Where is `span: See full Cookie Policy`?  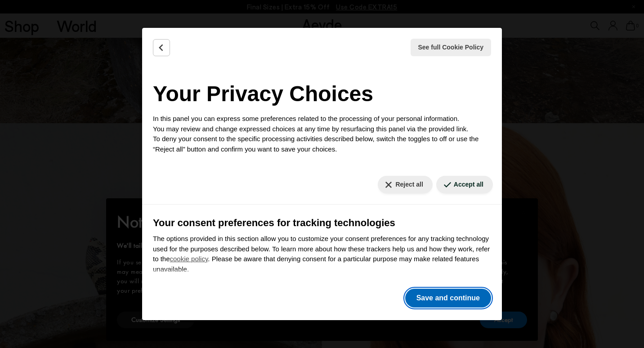 span: See full Cookie Policy is located at coordinates (451, 47).